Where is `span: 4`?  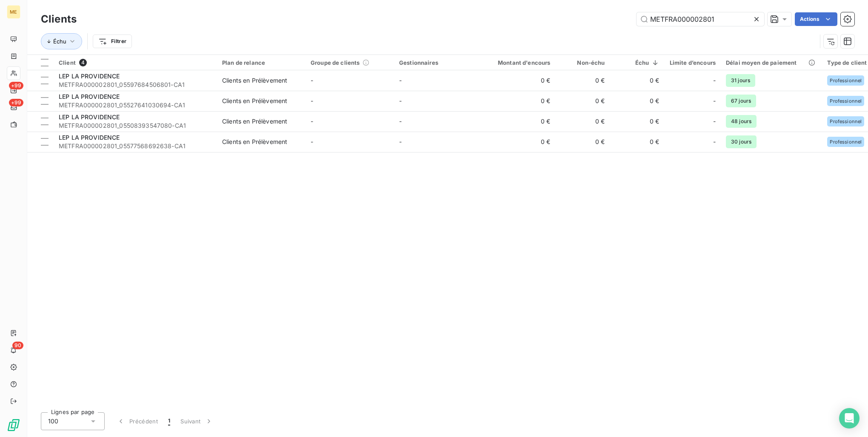 span: 4 is located at coordinates (83, 63).